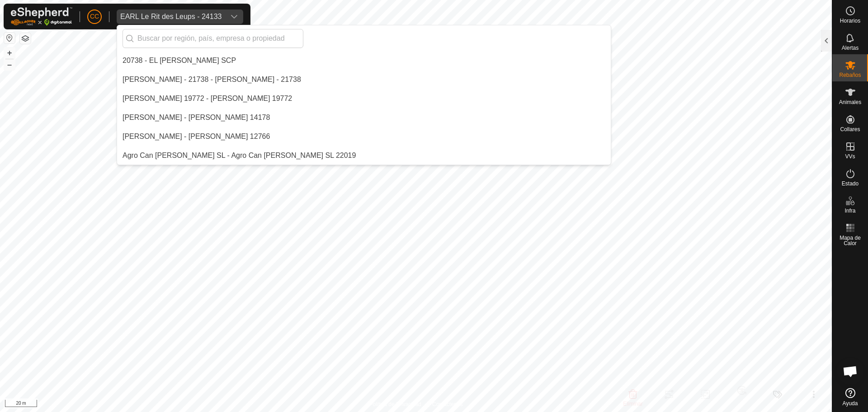 The image size is (868, 412). Describe the element at coordinates (26, 38) in the screenshot. I see `button: Capas del Mapa` at that location.